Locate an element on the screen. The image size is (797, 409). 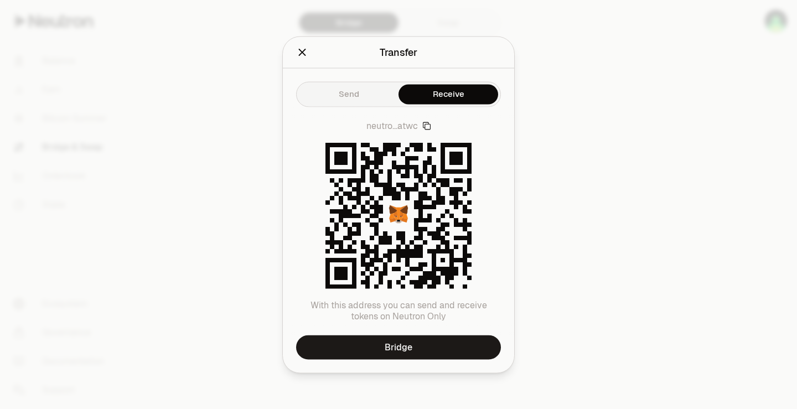
button: Receive is located at coordinates (448, 94).